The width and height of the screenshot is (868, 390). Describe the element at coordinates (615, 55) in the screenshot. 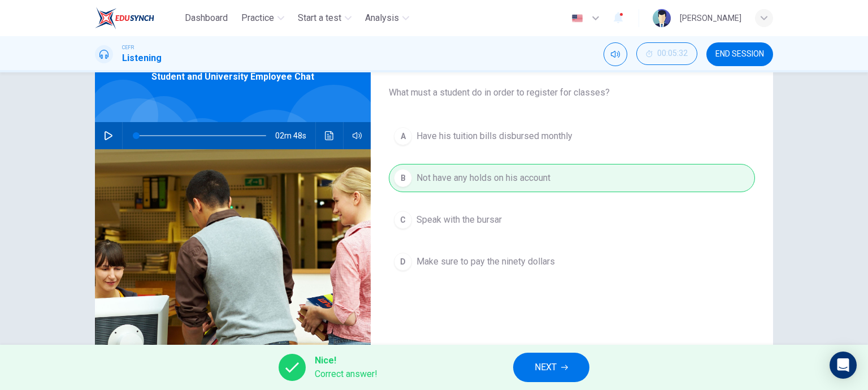

I see `div: Mute` at that location.